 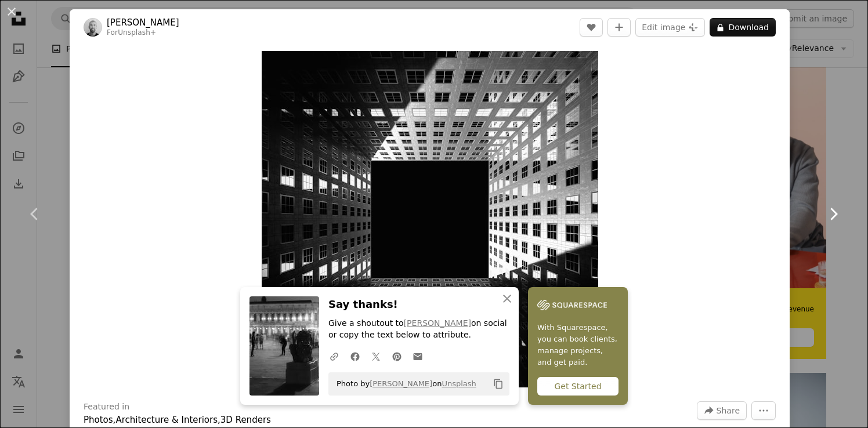 What do you see at coordinates (106, 407) in the screenshot?
I see `h3: Featured in` at bounding box center [106, 407].